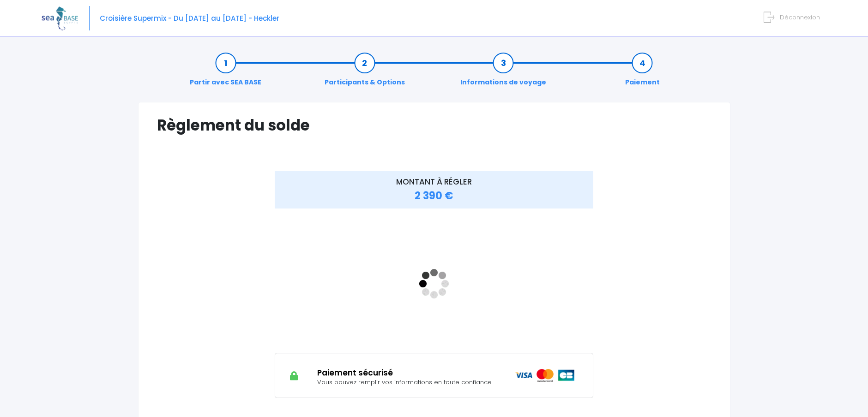 Image resolution: width=868 pixels, height=417 pixels. Describe the element at coordinates (225, 73) in the screenshot. I see `a: Partir avec SEA BASE` at that location.